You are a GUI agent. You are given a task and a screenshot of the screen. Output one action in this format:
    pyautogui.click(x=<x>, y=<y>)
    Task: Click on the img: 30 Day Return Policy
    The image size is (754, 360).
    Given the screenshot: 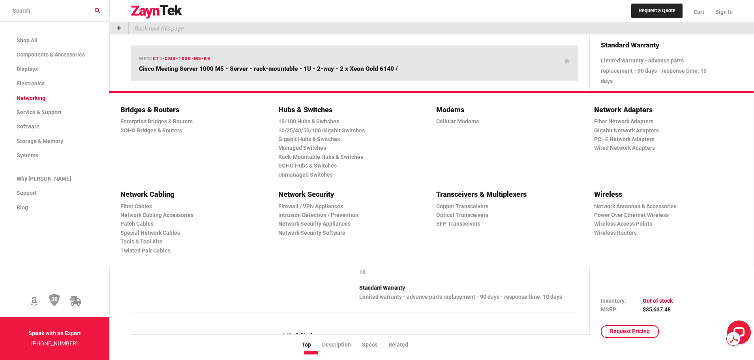 What is the action you would take?
    pyautogui.click(x=54, y=300)
    